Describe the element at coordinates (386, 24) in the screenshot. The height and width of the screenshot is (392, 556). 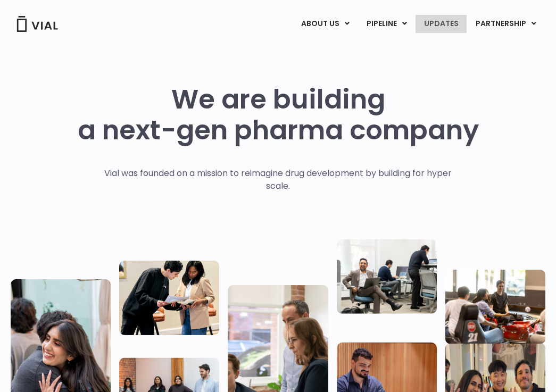
I see `a: PIPELINEMenu Toggle` at that location.